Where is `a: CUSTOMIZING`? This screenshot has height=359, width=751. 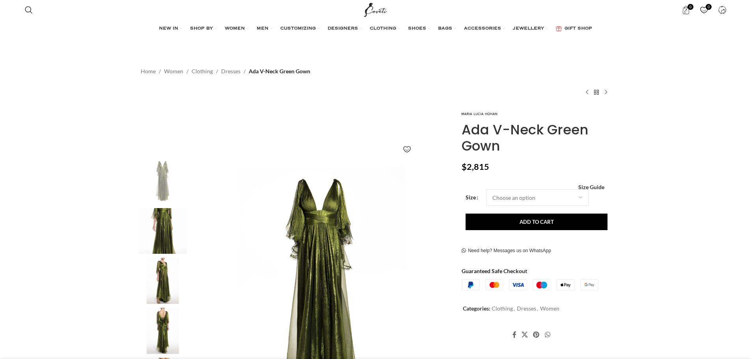
a: CUSTOMIZING is located at coordinates (300, 29).